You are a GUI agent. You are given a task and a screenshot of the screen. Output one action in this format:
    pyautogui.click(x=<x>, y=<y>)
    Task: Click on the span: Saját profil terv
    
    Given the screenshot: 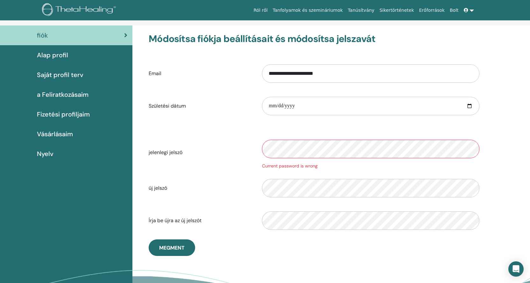 What is the action you would take?
    pyautogui.click(x=60, y=75)
    